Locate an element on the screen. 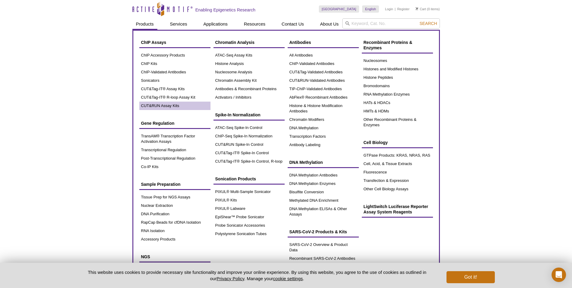 Image resolution: width=572 pixels, height=288 pixels. a: Nucleosomes is located at coordinates (397, 61).